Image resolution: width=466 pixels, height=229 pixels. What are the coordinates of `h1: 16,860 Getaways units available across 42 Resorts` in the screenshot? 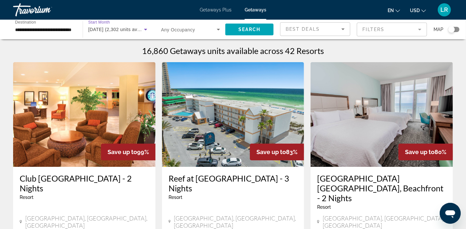 It's located at (233, 51).